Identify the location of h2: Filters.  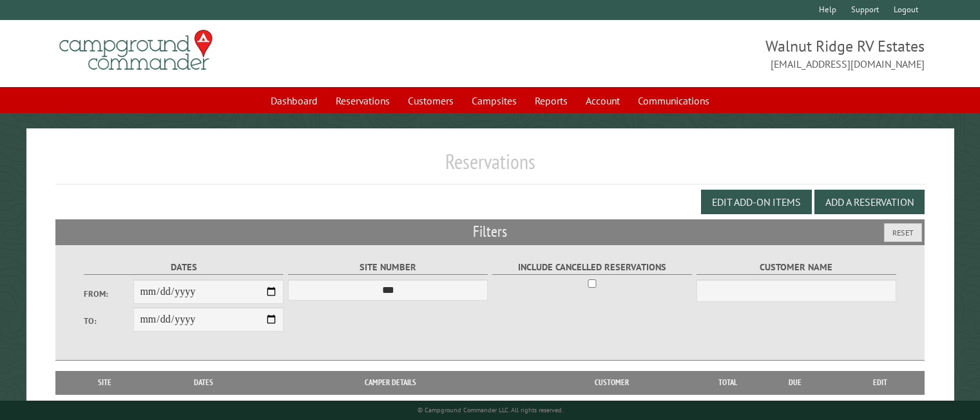
(490, 231).